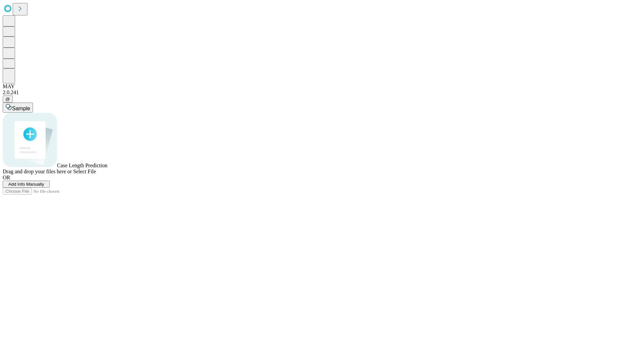  Describe the element at coordinates (82, 165) in the screenshot. I see `span: Case Length Prediction` at that location.